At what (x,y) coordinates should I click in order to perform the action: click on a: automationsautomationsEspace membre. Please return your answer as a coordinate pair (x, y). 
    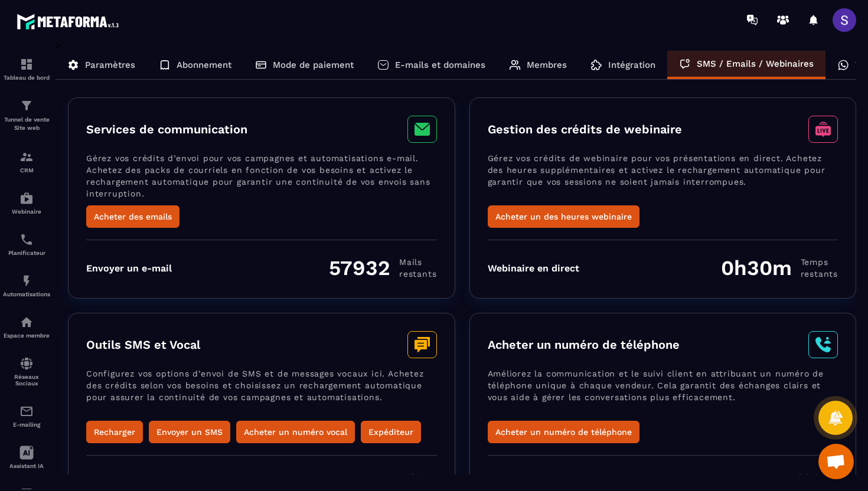
    Looking at the image, I should click on (27, 327).